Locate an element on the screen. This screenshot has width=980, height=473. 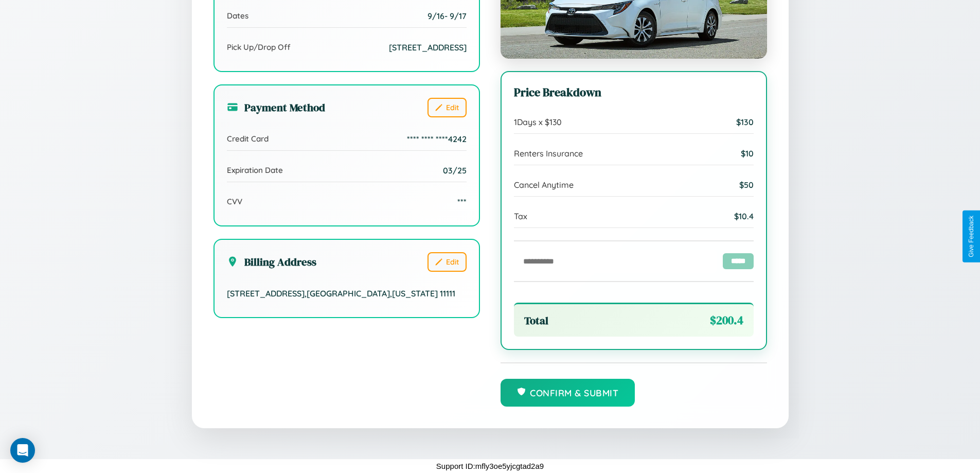
span: $ 50 is located at coordinates (746, 185).